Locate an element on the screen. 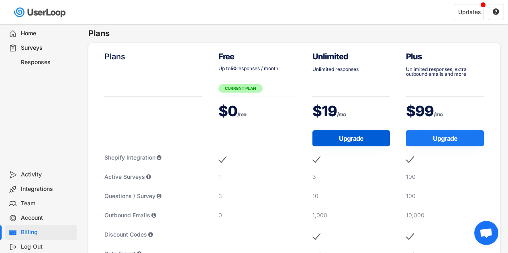 The image size is (508, 253). div: Billing is located at coordinates (47, 232).